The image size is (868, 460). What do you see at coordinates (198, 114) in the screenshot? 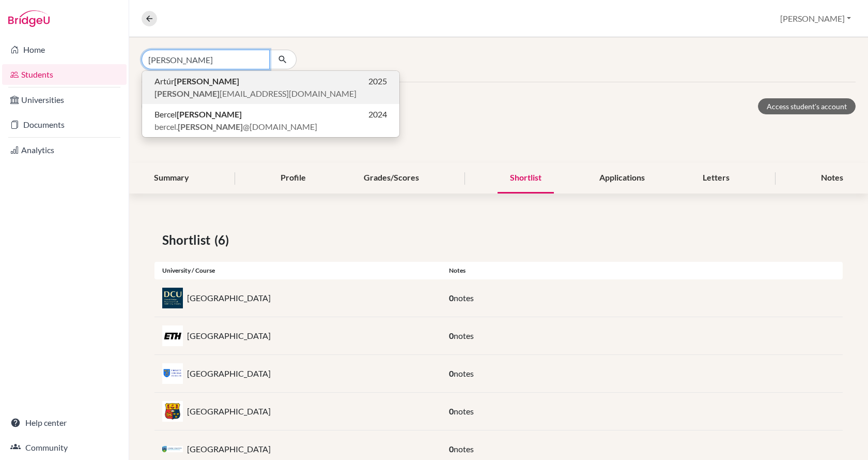
I see `span: Bercel` at bounding box center [198, 114].